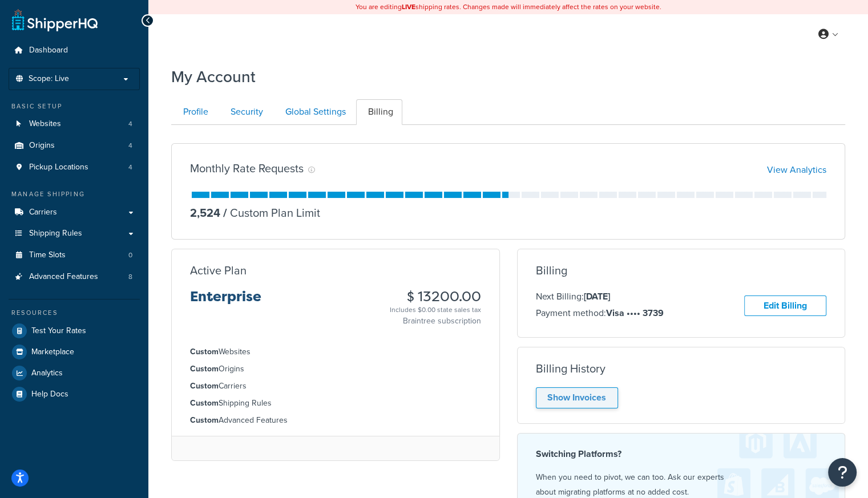  I want to click on a: Websites 4, so click(74, 124).